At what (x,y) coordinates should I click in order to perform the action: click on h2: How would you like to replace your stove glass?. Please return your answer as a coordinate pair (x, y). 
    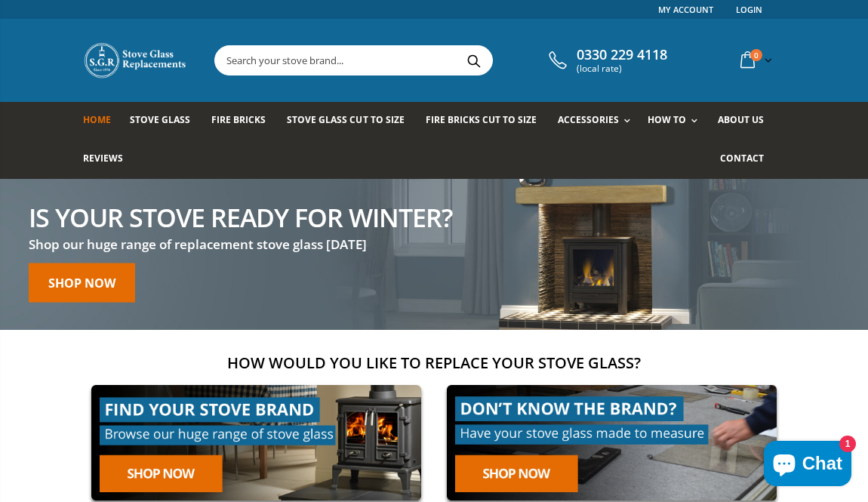
    Looking at the image, I should click on (434, 362).